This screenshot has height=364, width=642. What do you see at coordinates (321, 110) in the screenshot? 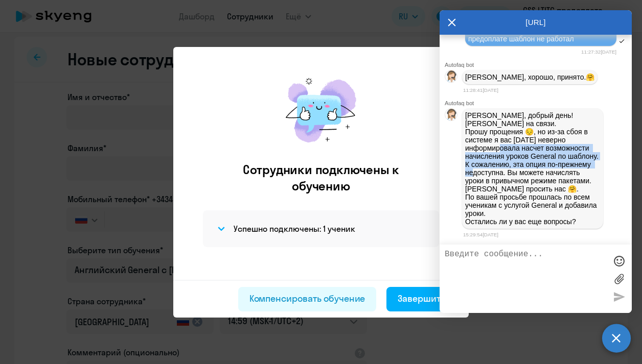
I see `img: results` at bounding box center [321, 110].